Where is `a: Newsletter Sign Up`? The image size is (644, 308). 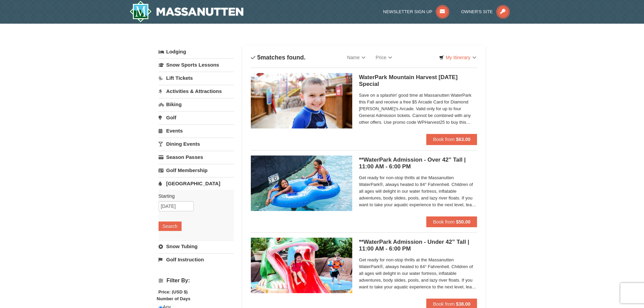
a: Newsletter Sign Up is located at coordinates (416, 12).